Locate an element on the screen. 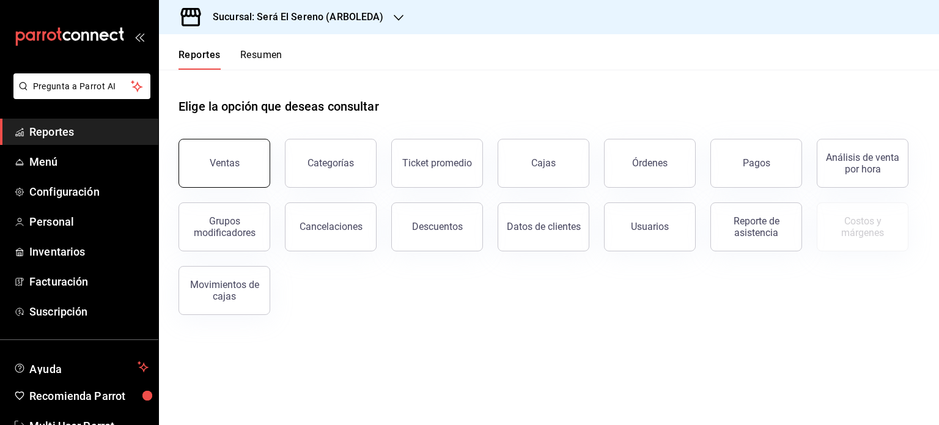  h1: Elige la opción que deseas consultar is located at coordinates (279, 106).